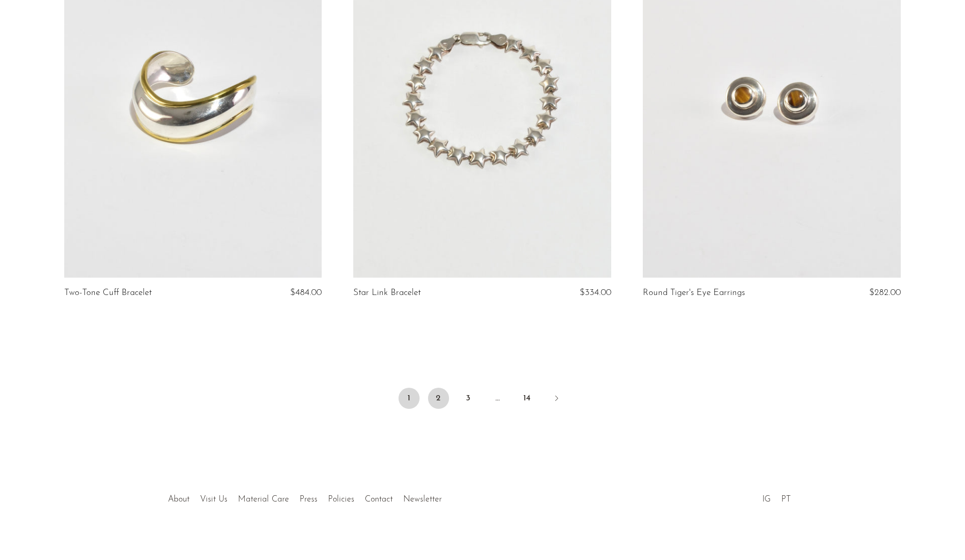 Image resolution: width=965 pixels, height=560 pixels. Describe the element at coordinates (409, 398) in the screenshot. I see `span: 1` at that location.